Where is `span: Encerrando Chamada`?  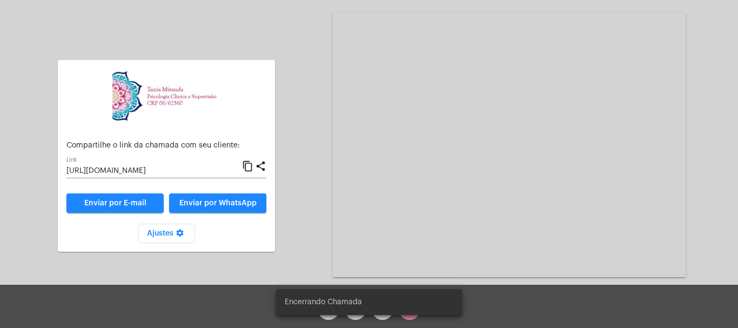 span: Encerrando Chamada is located at coordinates (323, 302).